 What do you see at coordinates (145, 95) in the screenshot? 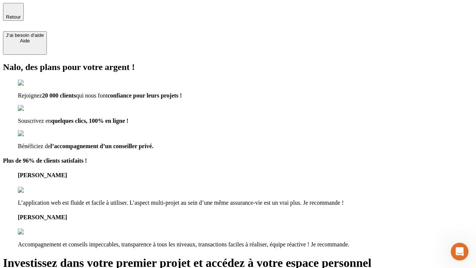
I see `span: confiance pour leurs projets !` at bounding box center [145, 95].